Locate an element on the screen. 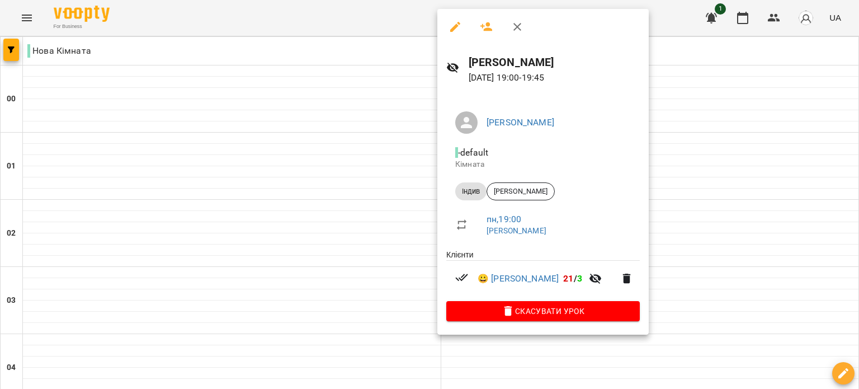 The image size is (859, 389). span: - default is located at coordinates (473, 152).